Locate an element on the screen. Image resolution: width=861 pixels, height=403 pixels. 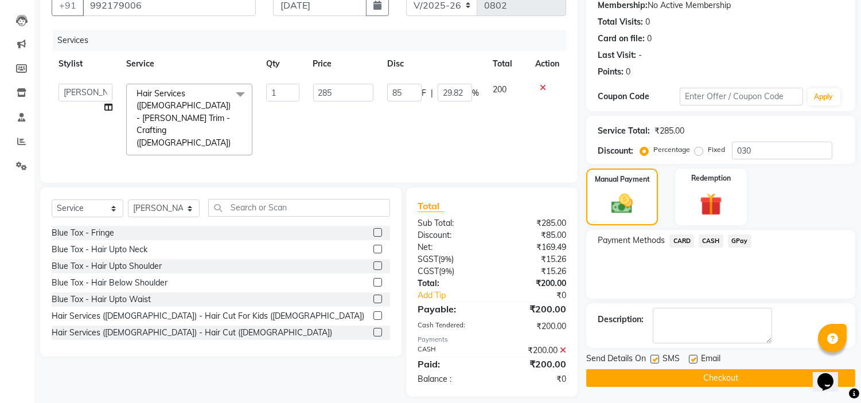
button: Apply is located at coordinates (824, 97).